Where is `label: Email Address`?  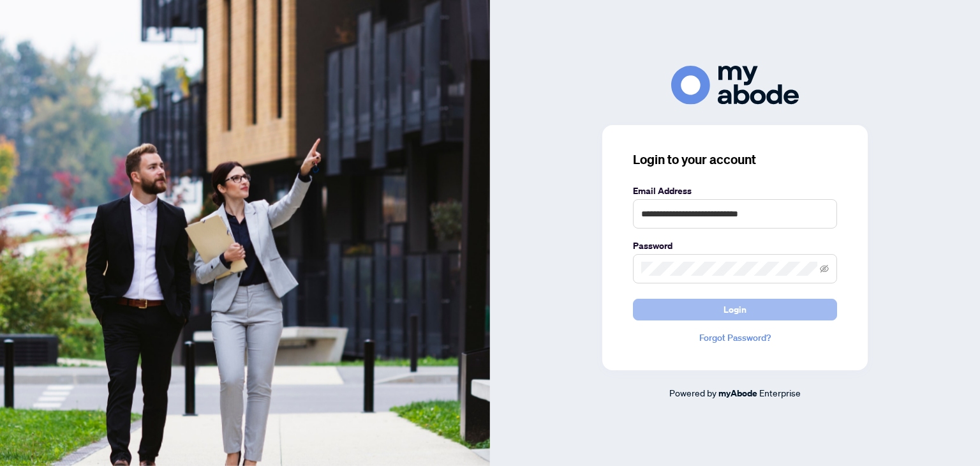
label: Email Address is located at coordinates (735, 191).